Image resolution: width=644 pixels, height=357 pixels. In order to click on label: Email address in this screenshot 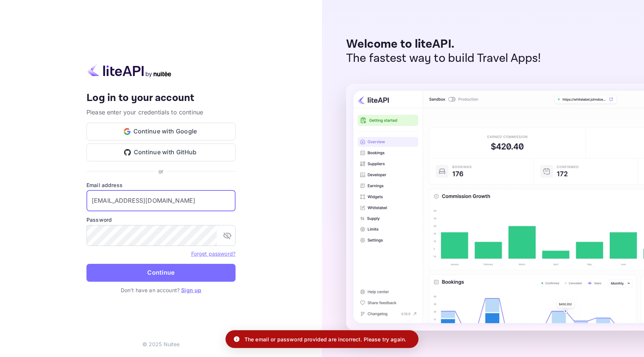, I will do `click(161, 185)`.